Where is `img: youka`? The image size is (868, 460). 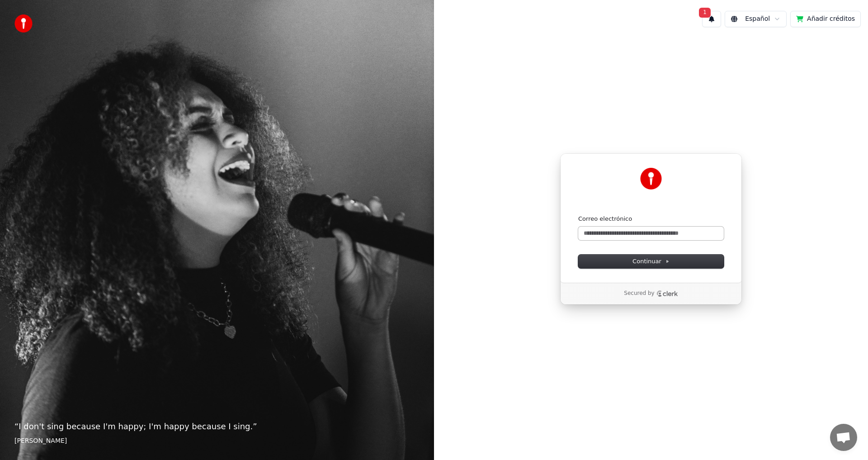 img: youka is located at coordinates (23, 23).